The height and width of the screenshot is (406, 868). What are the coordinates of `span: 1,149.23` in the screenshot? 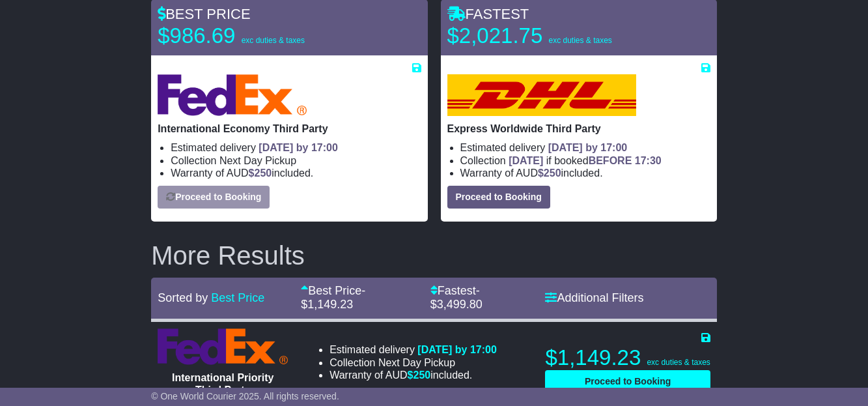 It's located at (330, 304).